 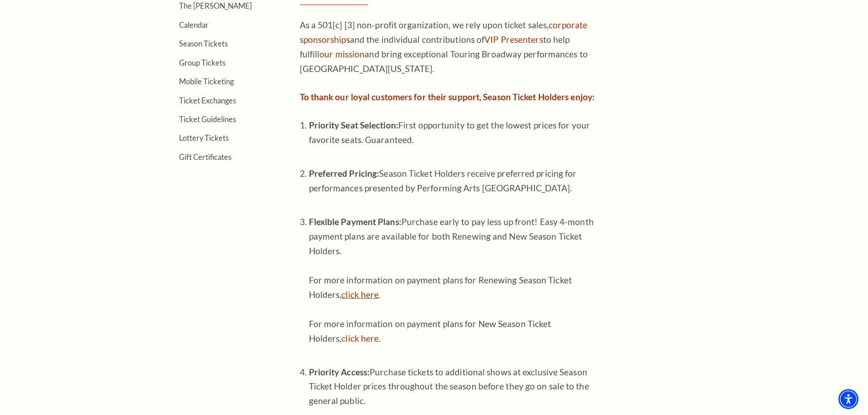 What do you see at coordinates (354, 125) in the screenshot?
I see `strong: Priority Seat Selection:` at bounding box center [354, 125].